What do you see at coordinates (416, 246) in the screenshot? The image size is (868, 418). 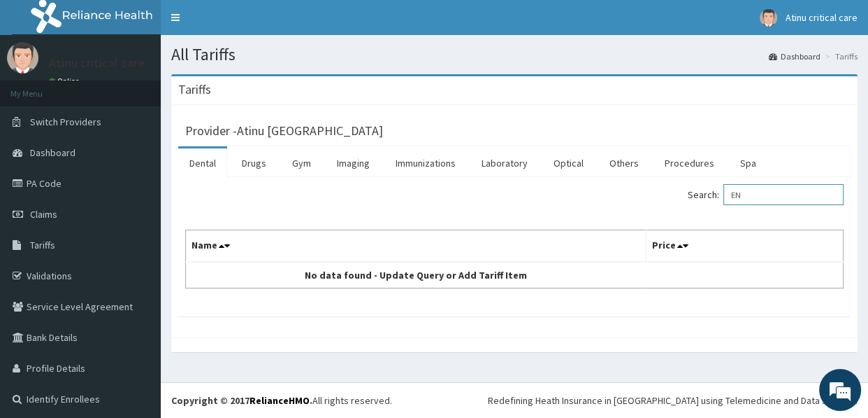 I see `th: Name` at bounding box center [416, 246].